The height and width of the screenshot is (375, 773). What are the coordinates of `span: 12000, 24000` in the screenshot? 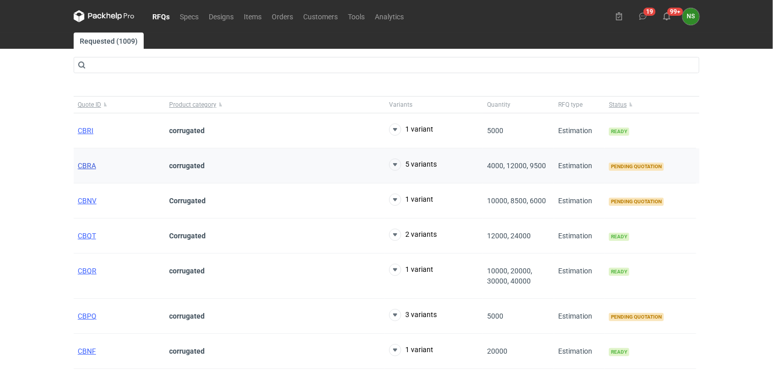 It's located at (509, 236).